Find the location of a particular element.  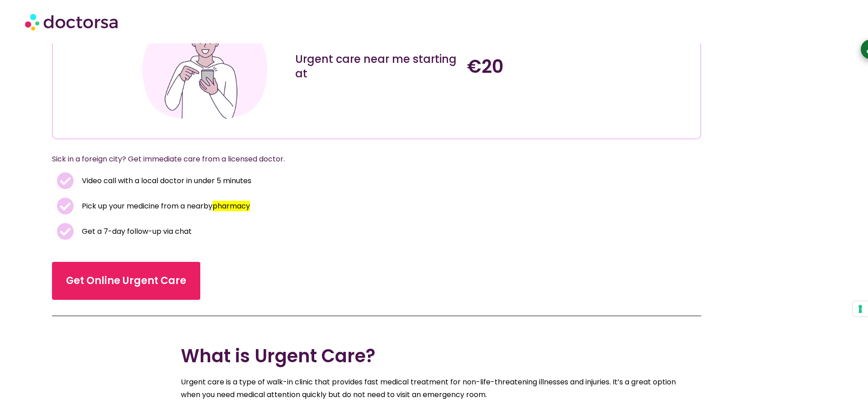

p: Sick in a foreign city? Get immediate care from a licensed doctor. is located at coordinates (366, 160).